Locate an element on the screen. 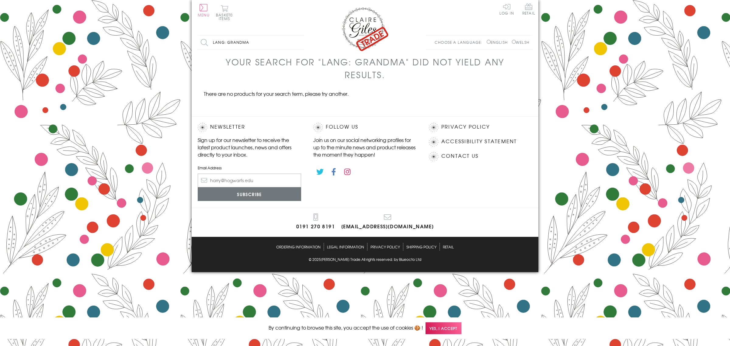  label: English is located at coordinates (498, 42).